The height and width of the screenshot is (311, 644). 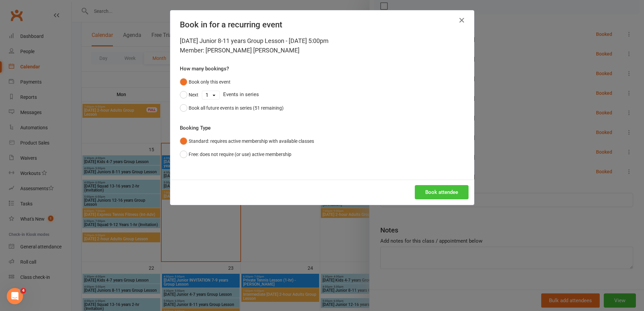 I want to click on label: How many bookings?, so click(x=204, y=68).